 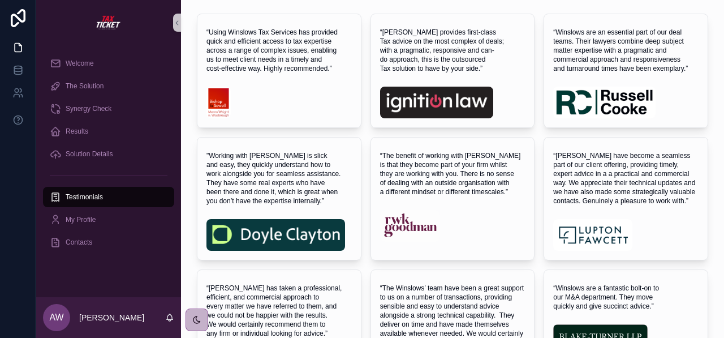 What do you see at coordinates (437, 102) in the screenshot?
I see `img: Ignition-Law.png` at bounding box center [437, 102].